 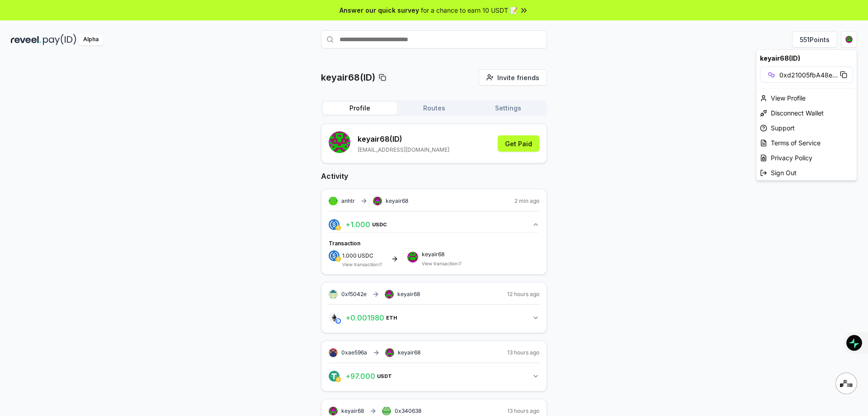 I want to click on div: Privacy Policy, so click(x=806, y=158).